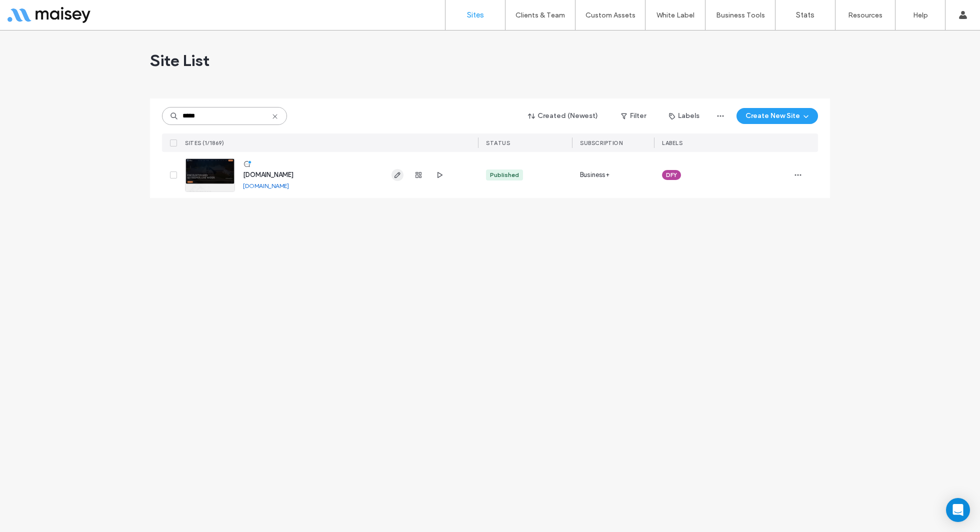 Image resolution: width=980 pixels, height=532 pixels. I want to click on span: STATUS, so click(498, 142).